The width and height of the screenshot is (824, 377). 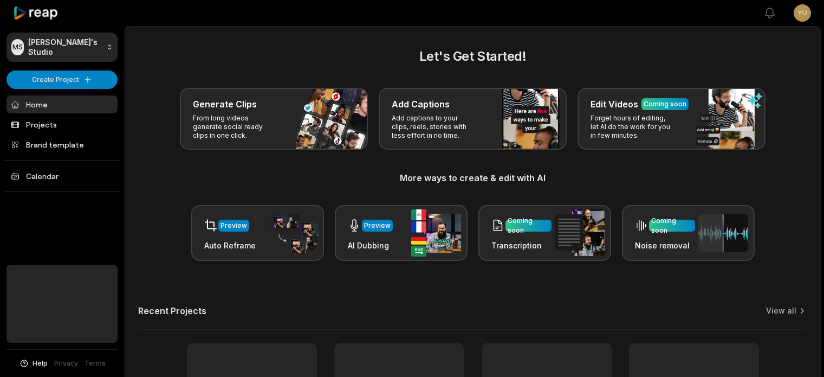 I want to click on h2: Let's Get Started!, so click(x=473, y=56).